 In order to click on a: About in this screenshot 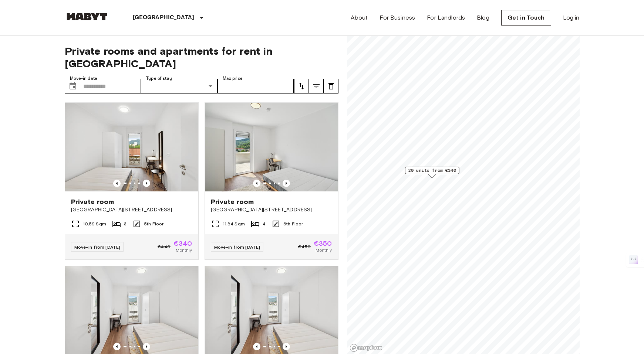, I will do `click(359, 18)`.